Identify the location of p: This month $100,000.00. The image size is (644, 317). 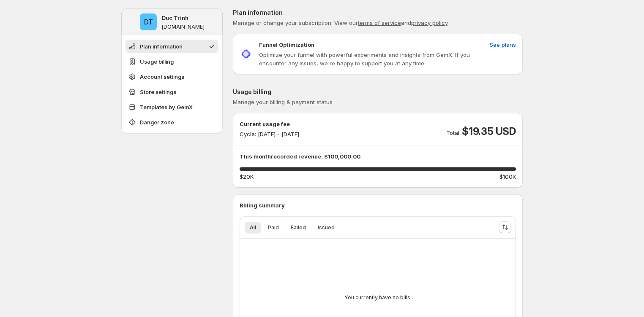
(378, 156).